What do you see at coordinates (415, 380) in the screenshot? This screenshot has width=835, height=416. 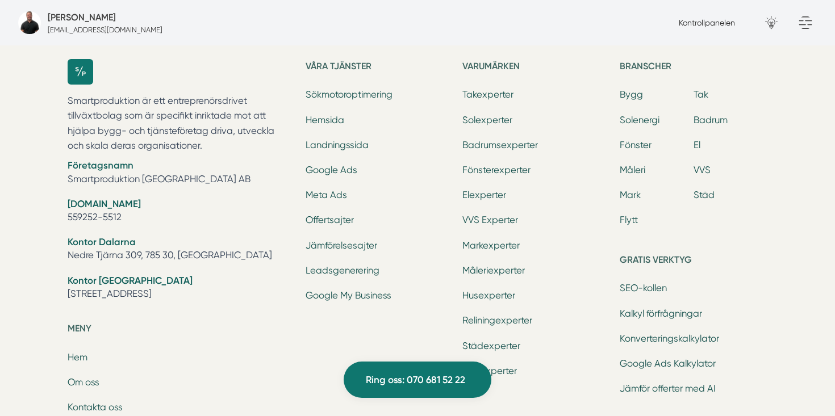 I see `span: Ring oss: 070 681 52 22` at bounding box center [415, 380].